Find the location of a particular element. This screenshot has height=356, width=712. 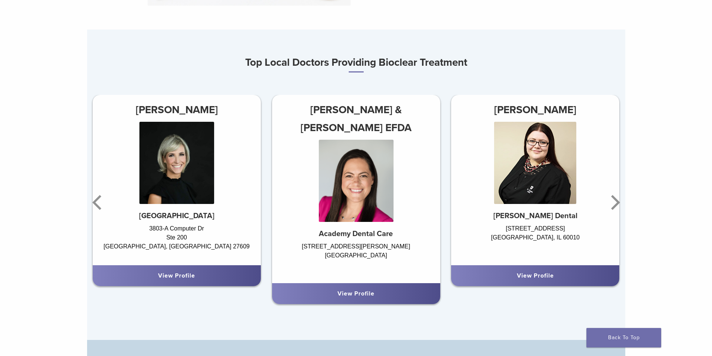

strong: Academy Dental Care is located at coordinates (356, 234).